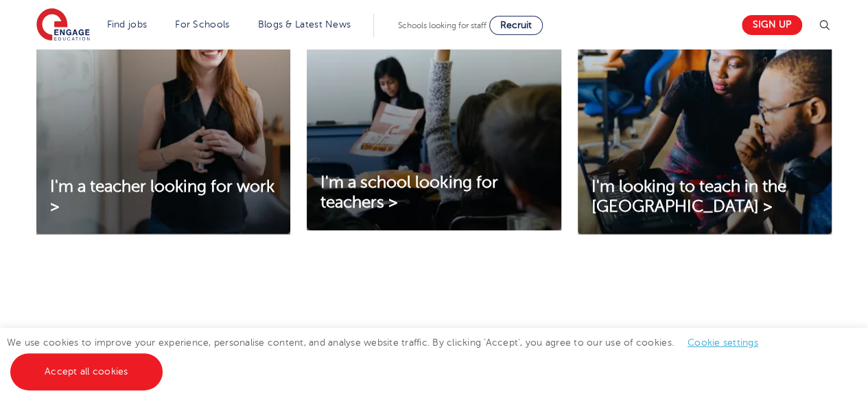  Describe the element at coordinates (162, 196) in the screenshot. I see `span: I'm a teacher looking for work >` at that location.